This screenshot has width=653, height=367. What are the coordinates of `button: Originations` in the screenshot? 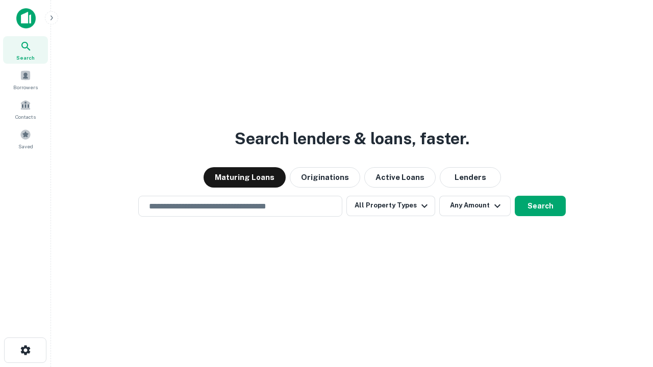 It's located at (325, 178).